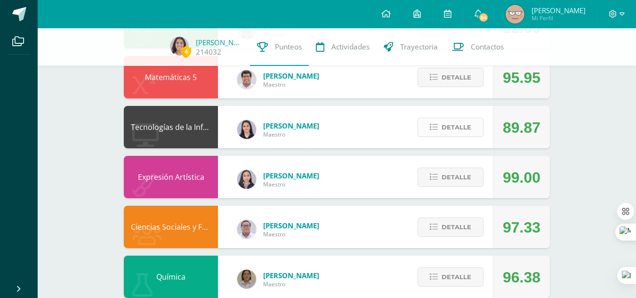 This screenshot has height=298, width=636. What do you see at coordinates (171, 277) in the screenshot?
I see `div: Química` at bounding box center [171, 277].